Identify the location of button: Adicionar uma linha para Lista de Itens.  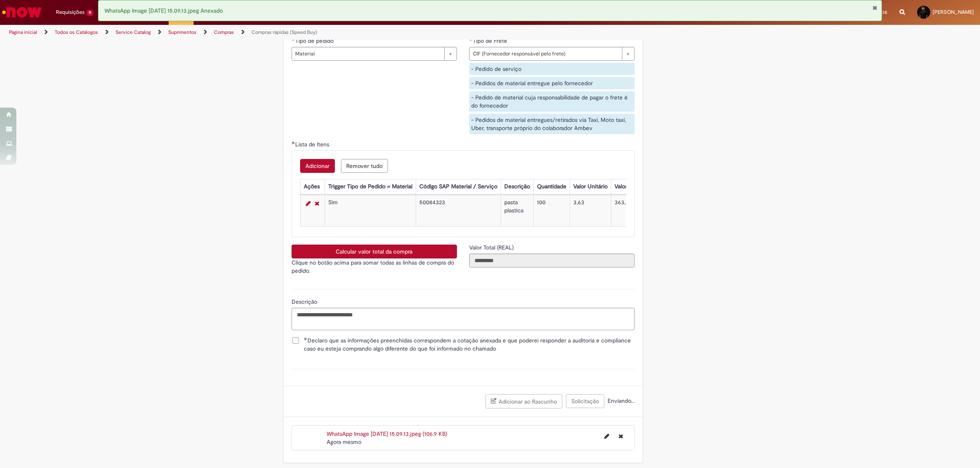
(317, 166).